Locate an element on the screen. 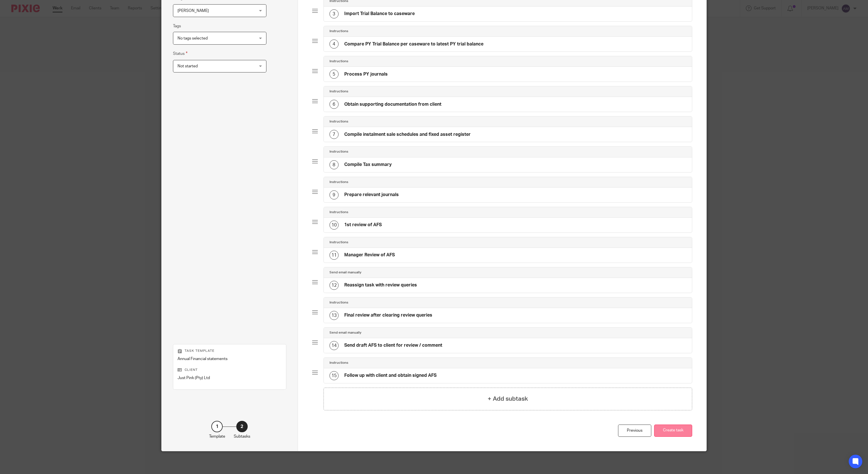 This screenshot has height=474, width=868. h4: Obtain supporting documentation from client is located at coordinates (393, 104).